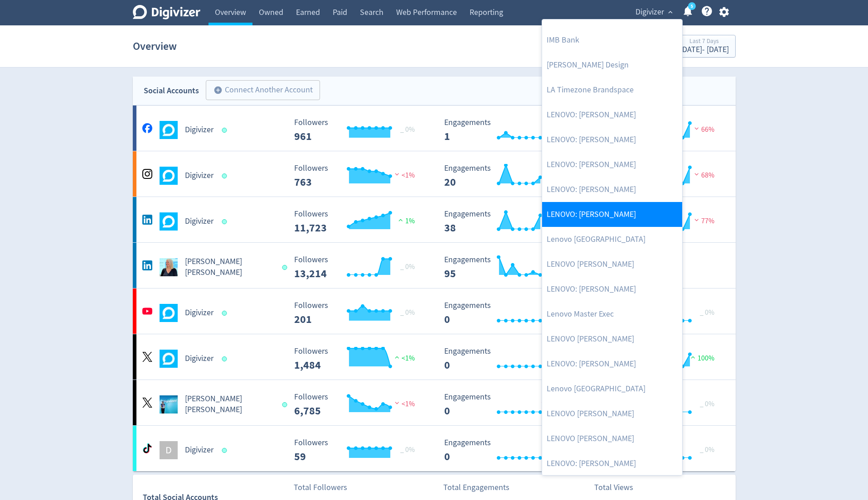  What do you see at coordinates (612, 314) in the screenshot?
I see `a: Lenovo Master Exec` at bounding box center [612, 314].